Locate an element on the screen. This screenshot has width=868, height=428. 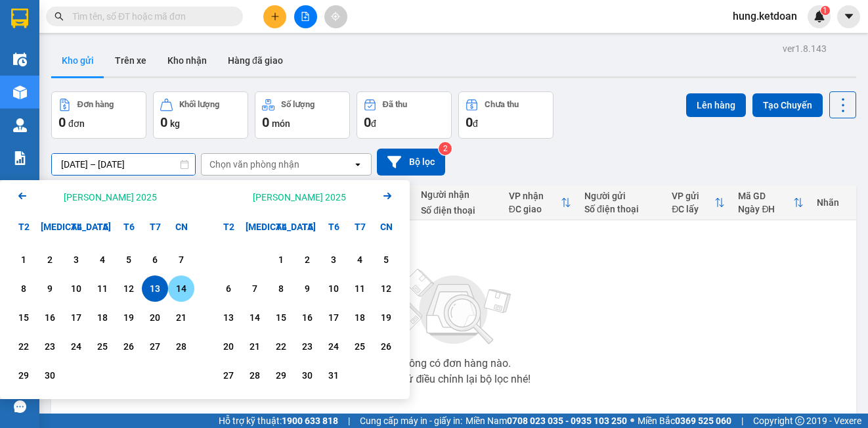
div: Số lượng is located at coordinates (298, 104).